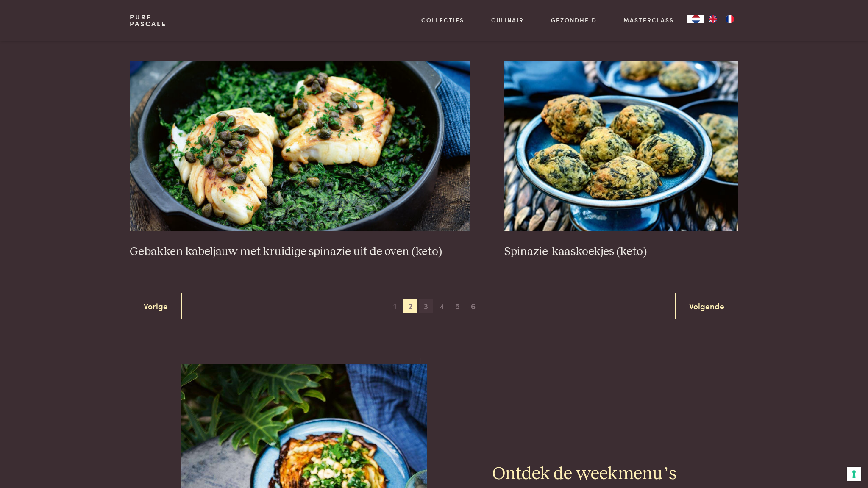 The height and width of the screenshot is (488, 868). Describe the element at coordinates (707, 306) in the screenshot. I see `a: Volgende` at that location.